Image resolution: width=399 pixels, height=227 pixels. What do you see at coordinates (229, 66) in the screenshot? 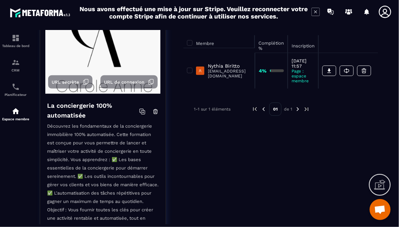
I see `p: Nythia Biritto` at bounding box center [229, 66].